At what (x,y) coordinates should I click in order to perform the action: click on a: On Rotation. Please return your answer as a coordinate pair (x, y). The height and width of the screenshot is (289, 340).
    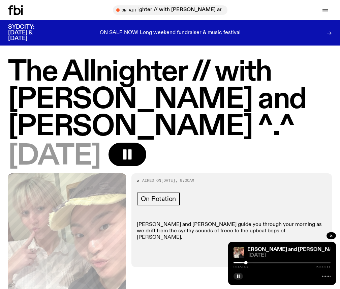
    Looking at the image, I should click on (158, 199).